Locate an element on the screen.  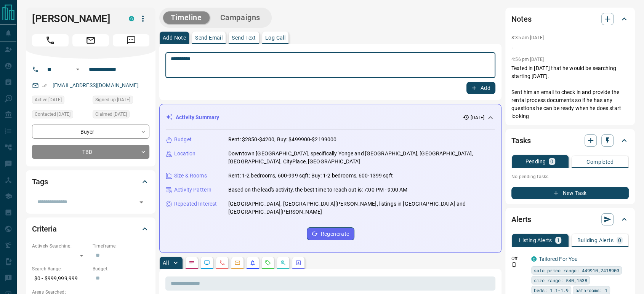
p: Pending is located at coordinates (535, 161).